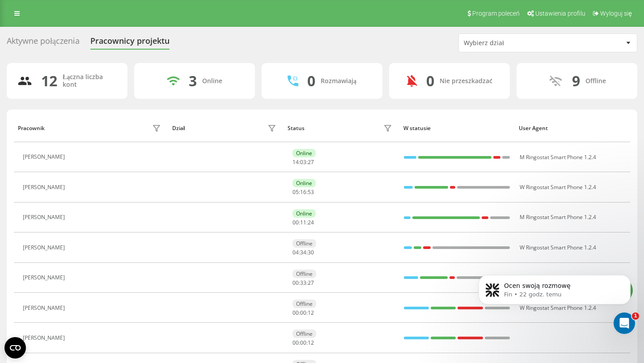  I want to click on span: 16, so click(303, 192).